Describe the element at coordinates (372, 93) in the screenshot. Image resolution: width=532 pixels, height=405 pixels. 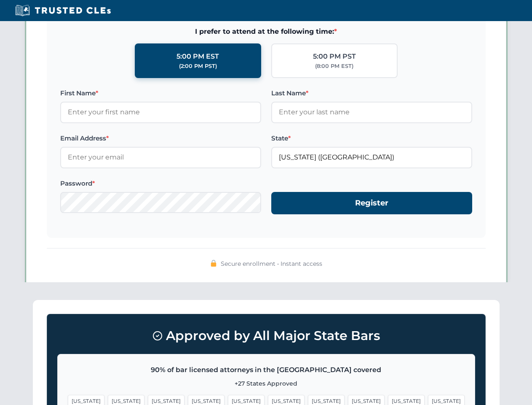
I see `label: Last Name` at that location.